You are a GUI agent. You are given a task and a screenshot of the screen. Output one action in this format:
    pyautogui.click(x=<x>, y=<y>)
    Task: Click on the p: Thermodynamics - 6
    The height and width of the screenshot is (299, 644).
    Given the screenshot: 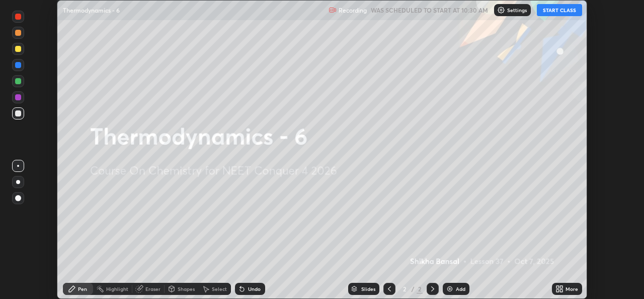 What is the action you would take?
    pyautogui.click(x=91, y=10)
    